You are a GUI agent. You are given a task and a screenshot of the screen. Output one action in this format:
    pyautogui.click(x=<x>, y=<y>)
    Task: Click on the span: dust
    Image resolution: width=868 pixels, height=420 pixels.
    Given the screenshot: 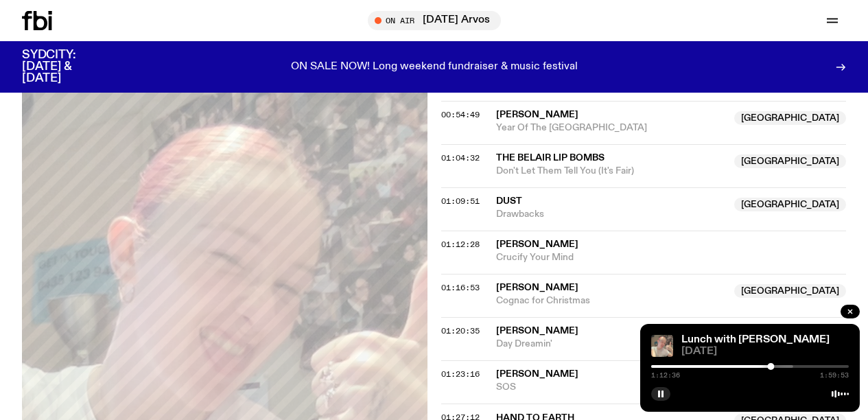 What is the action you would take?
    pyautogui.click(x=509, y=201)
    